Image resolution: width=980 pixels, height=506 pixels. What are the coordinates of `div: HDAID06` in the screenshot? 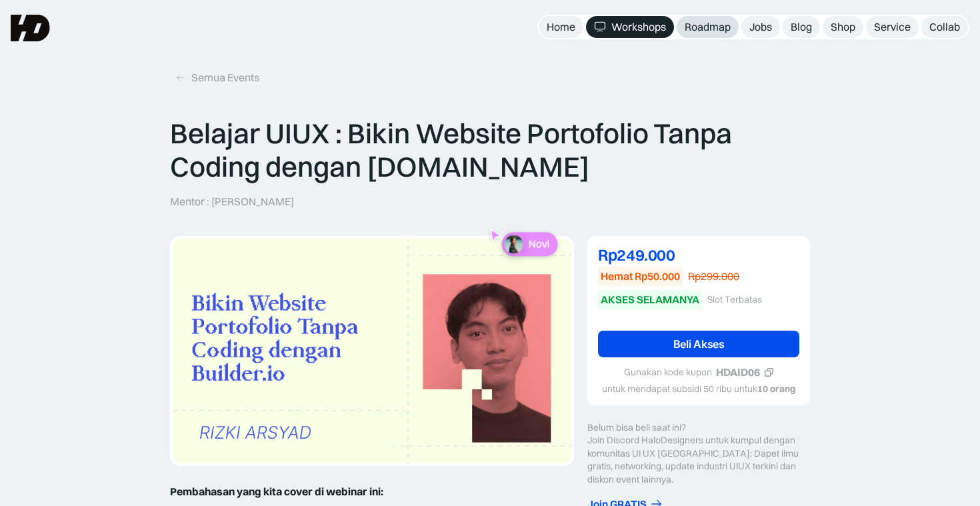 It's located at (738, 372).